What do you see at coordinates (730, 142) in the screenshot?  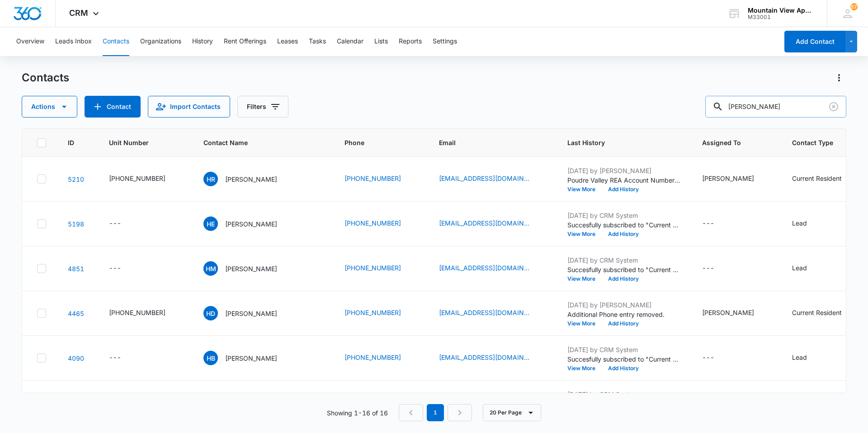 I see `span: Assigned To` at bounding box center [730, 142].